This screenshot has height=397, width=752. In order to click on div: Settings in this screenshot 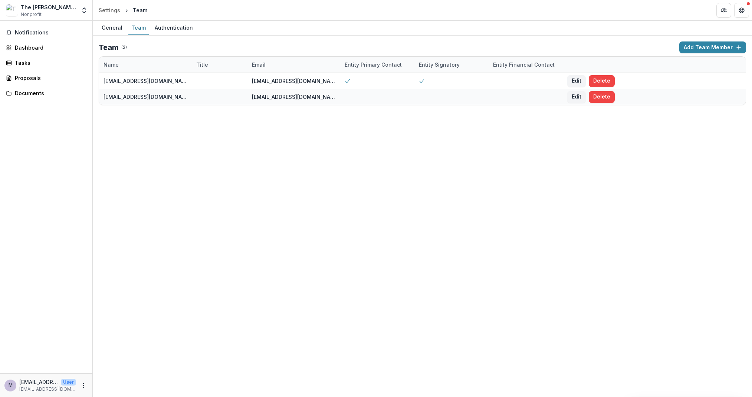, I will do `click(109, 10)`.